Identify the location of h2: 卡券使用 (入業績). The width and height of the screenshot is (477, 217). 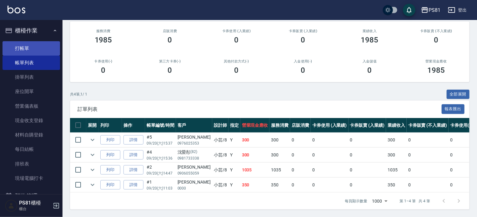
(237, 31).